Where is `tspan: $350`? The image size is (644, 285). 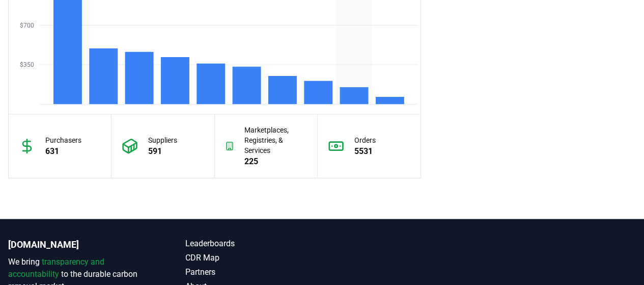 tspan: $350 is located at coordinates (27, 65).